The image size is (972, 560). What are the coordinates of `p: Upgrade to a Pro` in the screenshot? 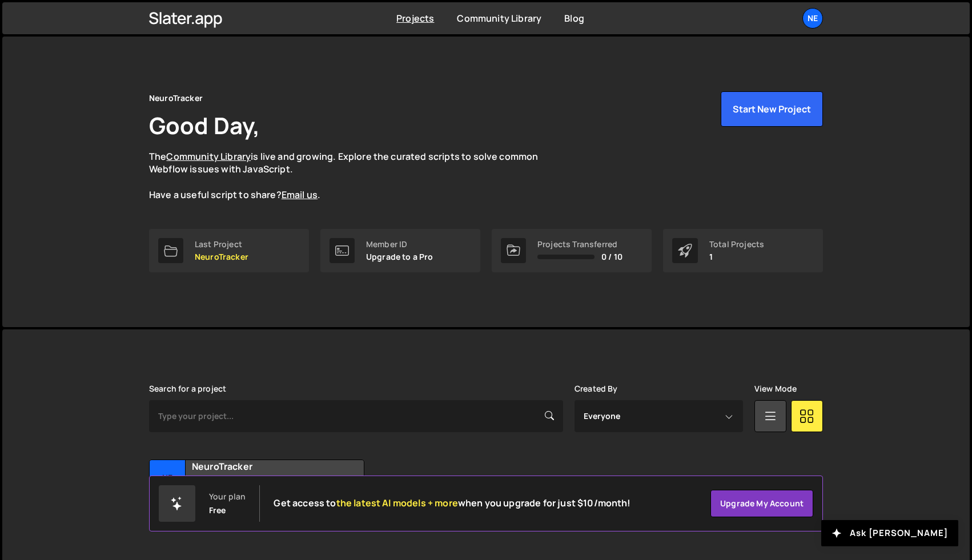 It's located at (400, 257).